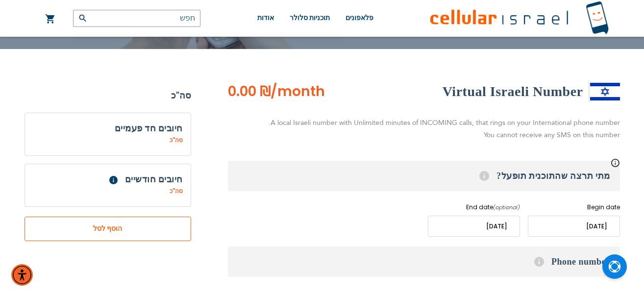 The width and height of the screenshot is (644, 296). Describe the element at coordinates (249, 91) in the screenshot. I see `span: ‏0.00 ₪` at that location.